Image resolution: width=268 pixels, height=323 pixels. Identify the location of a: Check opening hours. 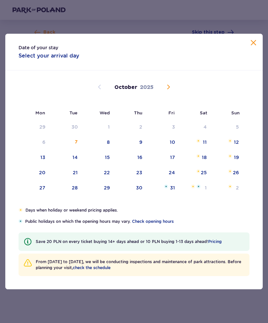
(153, 222).